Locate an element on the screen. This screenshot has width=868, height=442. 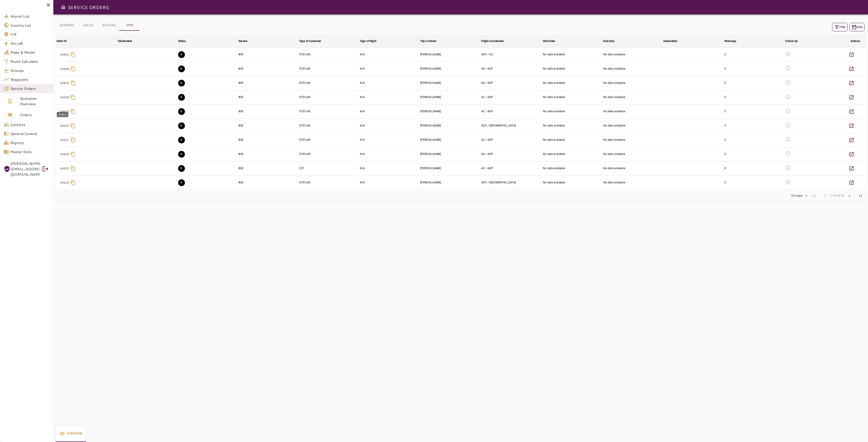
button: Filter is located at coordinates (839, 27).